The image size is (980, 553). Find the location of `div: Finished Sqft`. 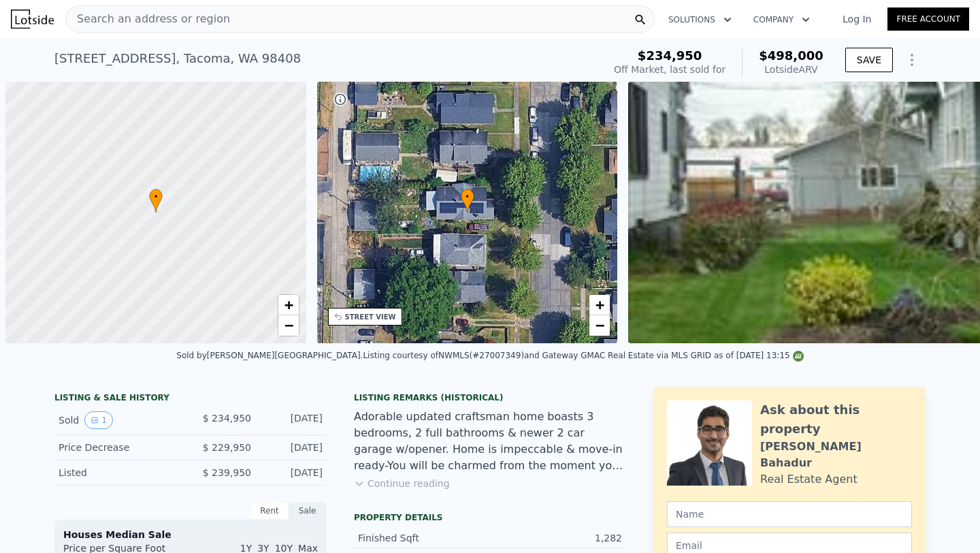

div: Finished Sqft is located at coordinates (424, 538).